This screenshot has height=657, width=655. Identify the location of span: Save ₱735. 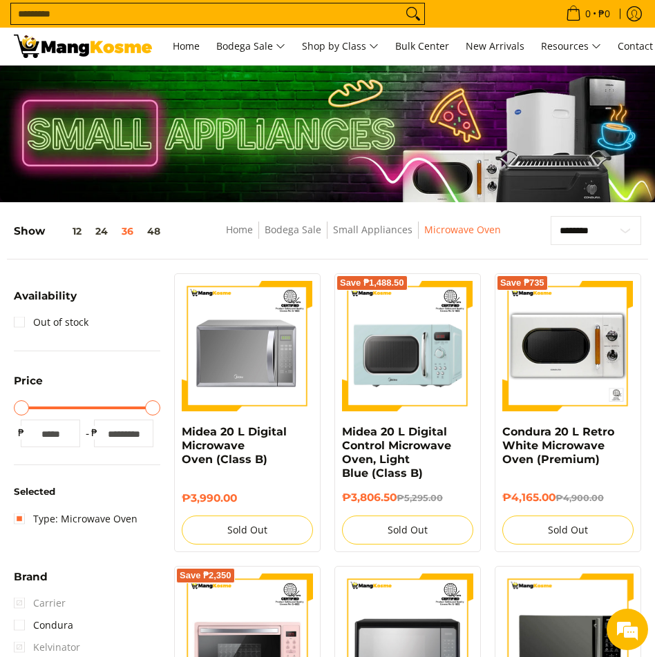
(522, 283).